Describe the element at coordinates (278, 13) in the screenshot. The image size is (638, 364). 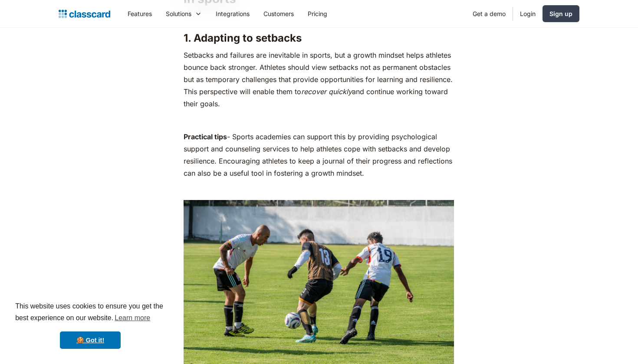
I see `a: Customers` at that location.